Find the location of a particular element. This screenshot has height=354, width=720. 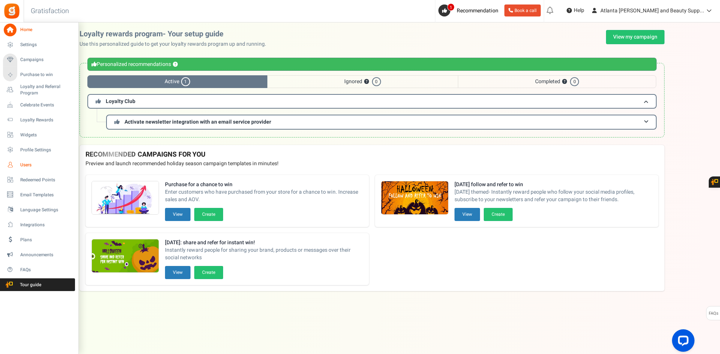

a: FAQs is located at coordinates (39, 270).